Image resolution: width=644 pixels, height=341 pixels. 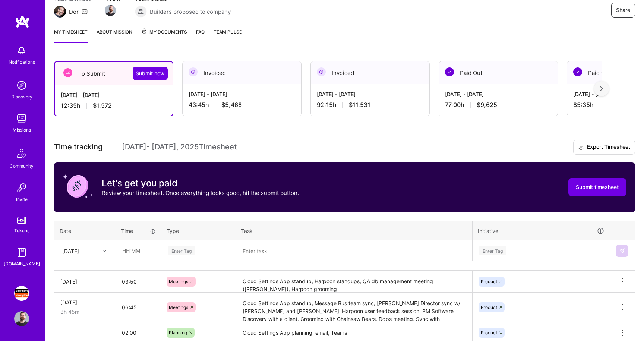 What do you see at coordinates (21, 50) in the screenshot?
I see `img: bell` at bounding box center [21, 50].